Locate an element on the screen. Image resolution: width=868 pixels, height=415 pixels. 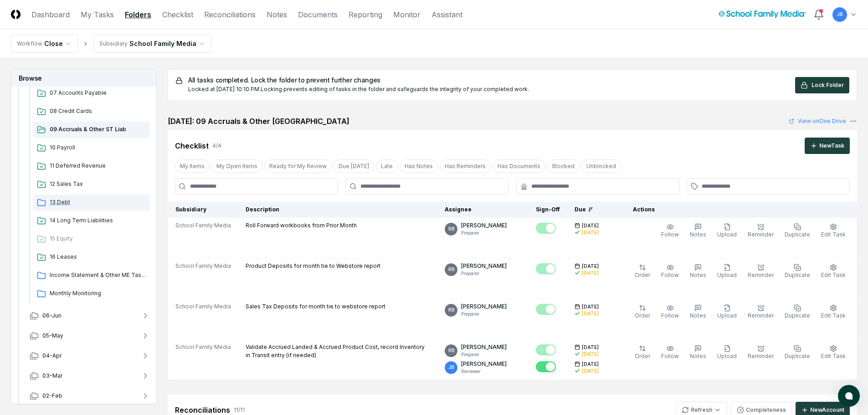
th: Assignee is located at coordinates (483, 209).